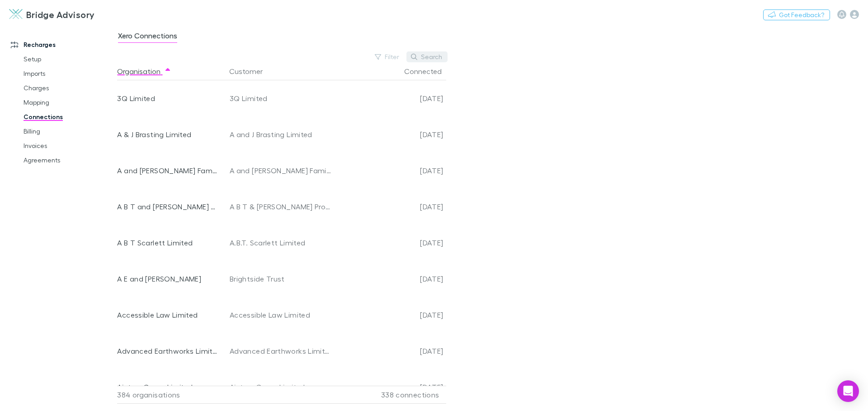 This screenshot has height=411, width=868. What do you see at coordinates (428, 71) in the screenshot?
I see `button: Connected` at bounding box center [428, 71].